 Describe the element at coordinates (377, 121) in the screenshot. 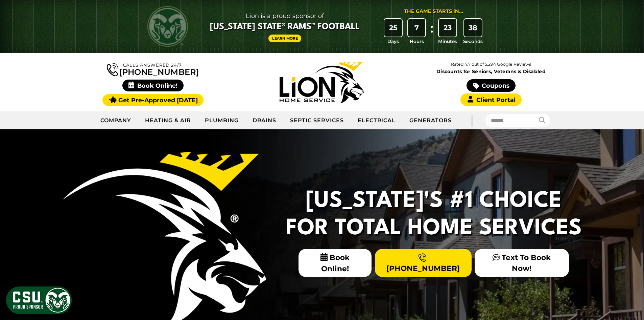

I see `a: Electrical` at that location.